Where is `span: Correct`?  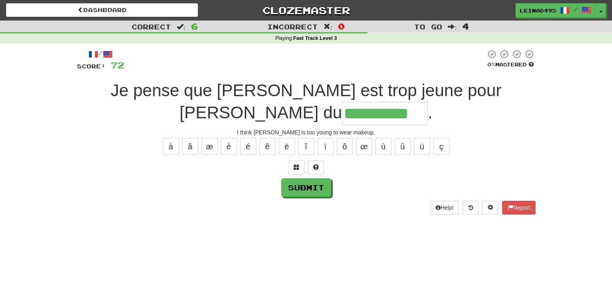
span: Correct is located at coordinates (151, 27).